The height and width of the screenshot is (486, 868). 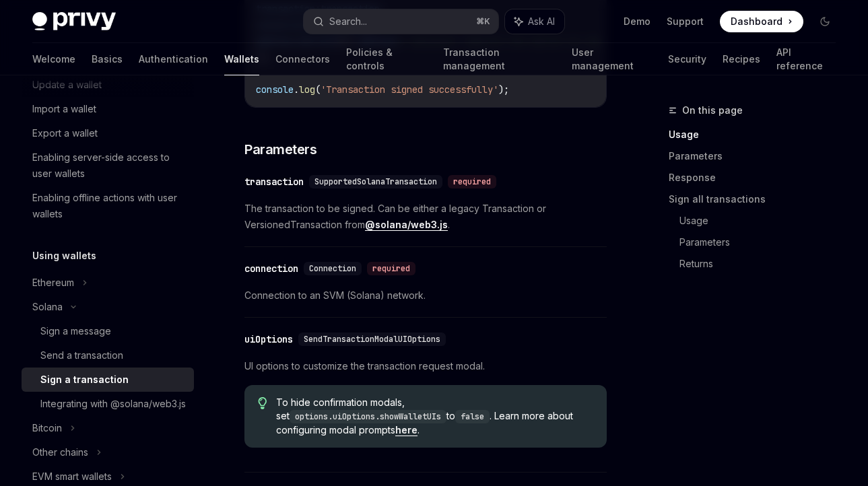 What do you see at coordinates (756, 22) in the screenshot?
I see `span: Dashboard` at bounding box center [756, 22].